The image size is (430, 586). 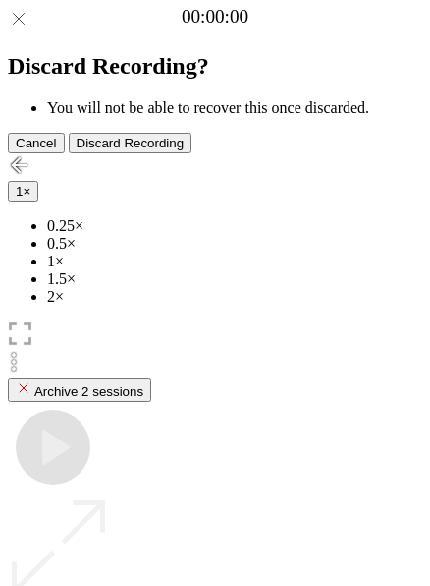 What do you see at coordinates (80, 389) in the screenshot?
I see `button: Archive 2 sessions` at bounding box center [80, 389].